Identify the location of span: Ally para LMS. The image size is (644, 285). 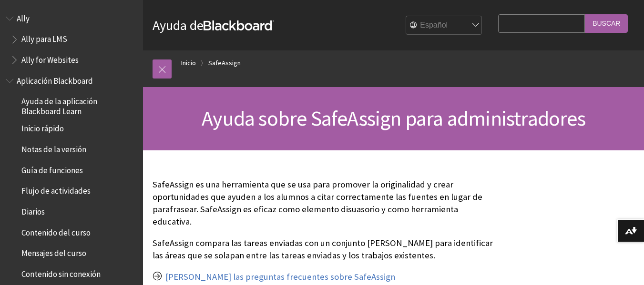
(44, 38).